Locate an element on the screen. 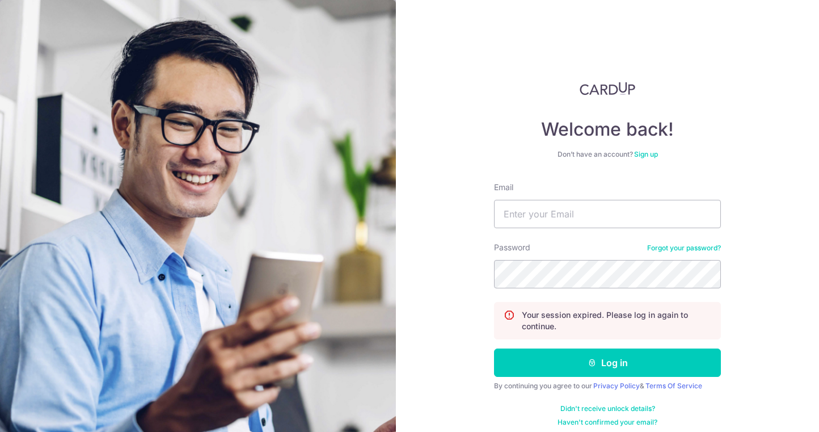 The width and height of the screenshot is (819, 432). a: Terms Of Service is located at coordinates (674, 385).